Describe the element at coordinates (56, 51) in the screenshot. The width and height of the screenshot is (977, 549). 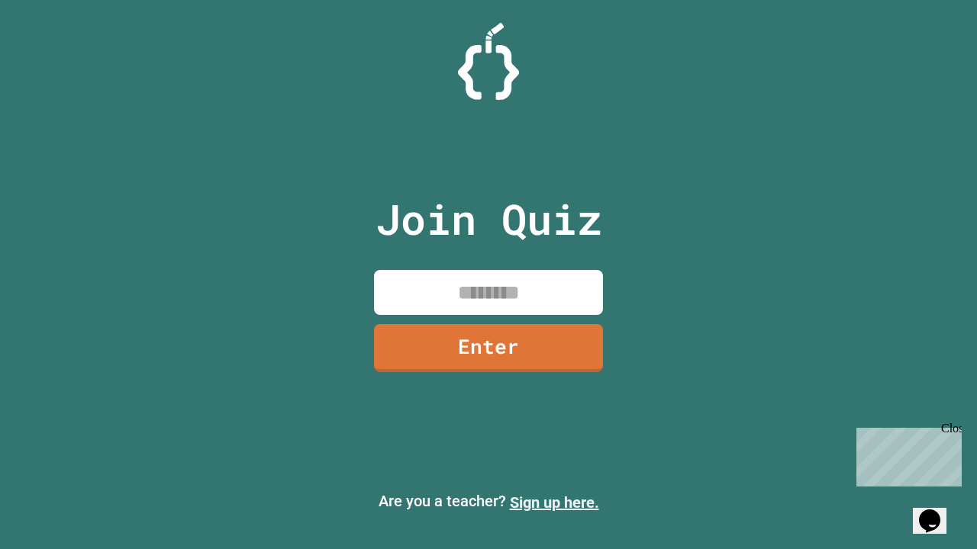
I see `div: Chat with us now!Close` at that location.